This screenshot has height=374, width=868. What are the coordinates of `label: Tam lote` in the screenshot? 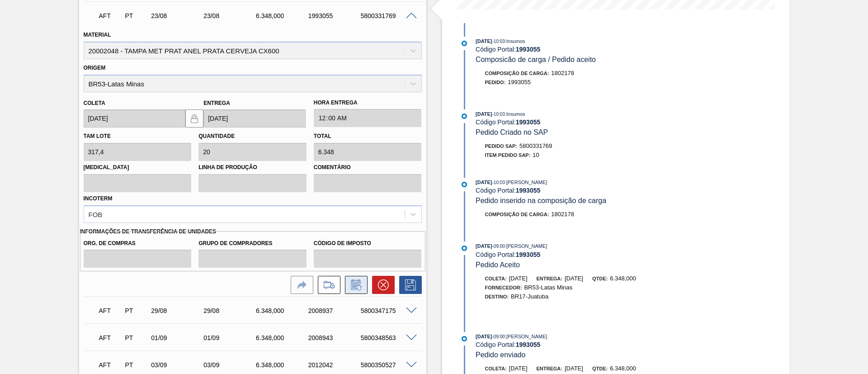 It's located at (97, 136).